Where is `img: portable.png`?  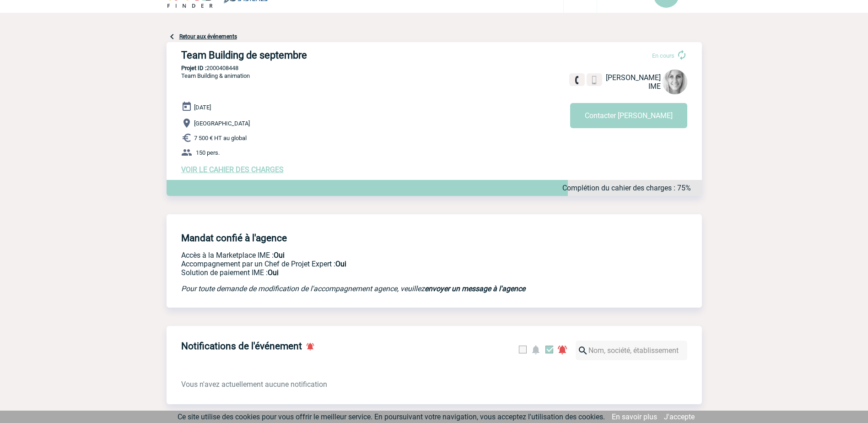
img: portable.png is located at coordinates (595, 80).